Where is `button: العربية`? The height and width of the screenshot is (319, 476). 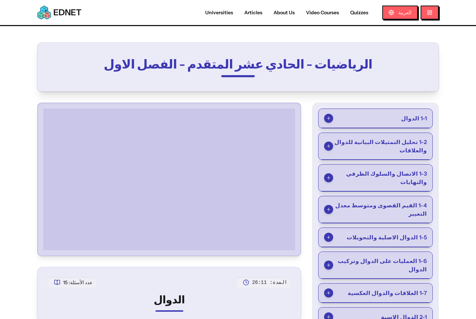 button: العربية is located at coordinates (400, 13).